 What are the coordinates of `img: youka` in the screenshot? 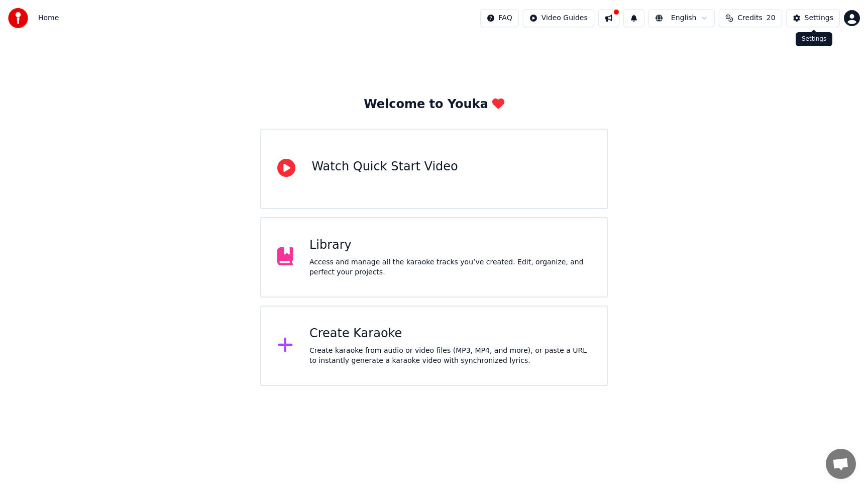 It's located at (18, 18).